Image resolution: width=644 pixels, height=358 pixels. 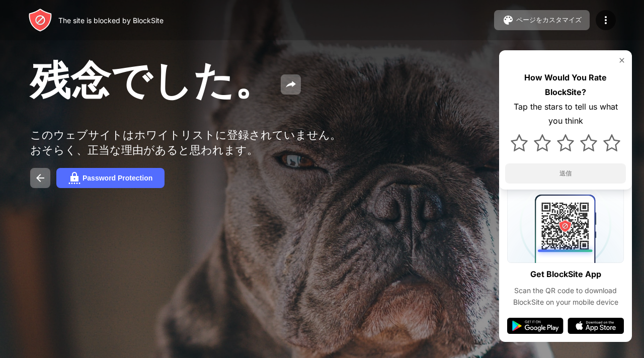 I want to click on span: 残念でした。, so click(x=153, y=79).